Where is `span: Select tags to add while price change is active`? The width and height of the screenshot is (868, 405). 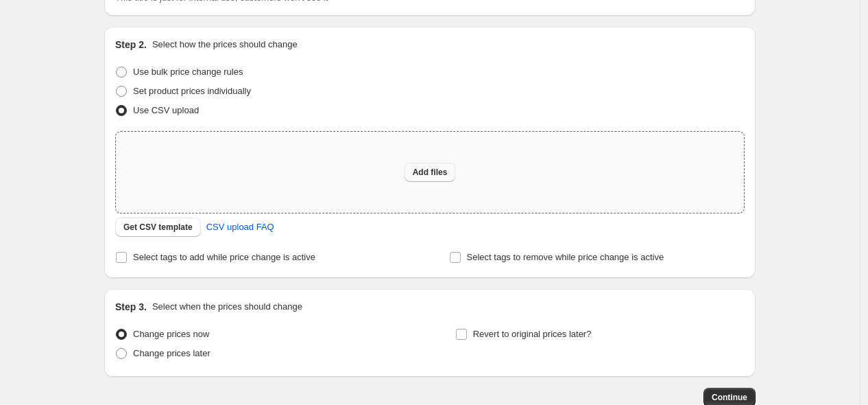 span: Select tags to add while price change is active is located at coordinates (224, 256).